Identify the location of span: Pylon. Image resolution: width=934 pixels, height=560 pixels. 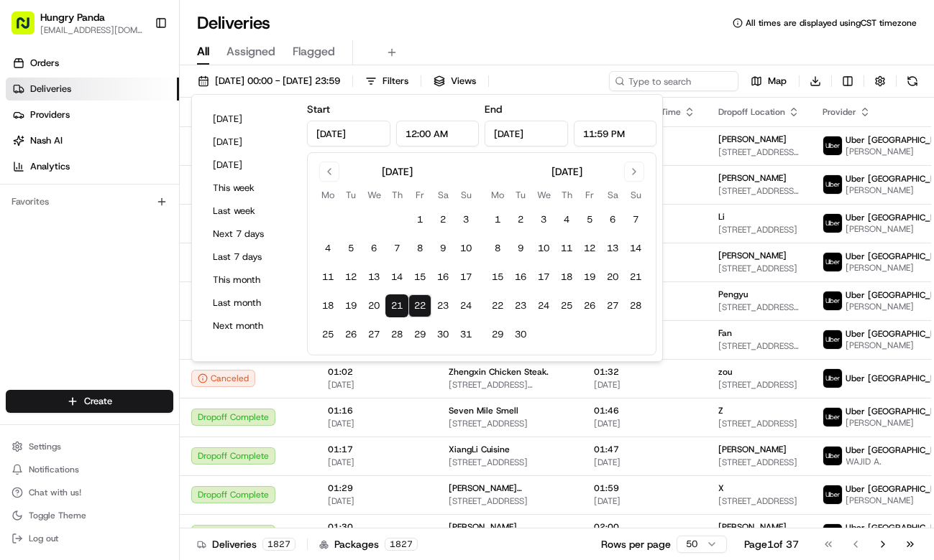
(158, 361).